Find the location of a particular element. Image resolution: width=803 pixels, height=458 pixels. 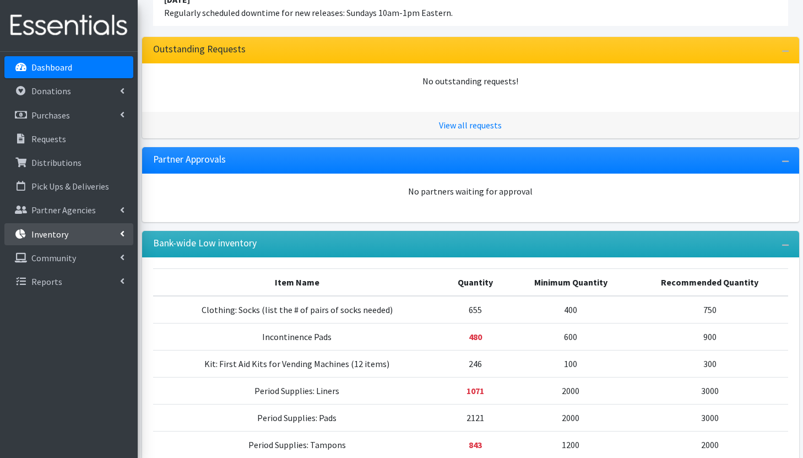

td: 600 is located at coordinates (571, 337).